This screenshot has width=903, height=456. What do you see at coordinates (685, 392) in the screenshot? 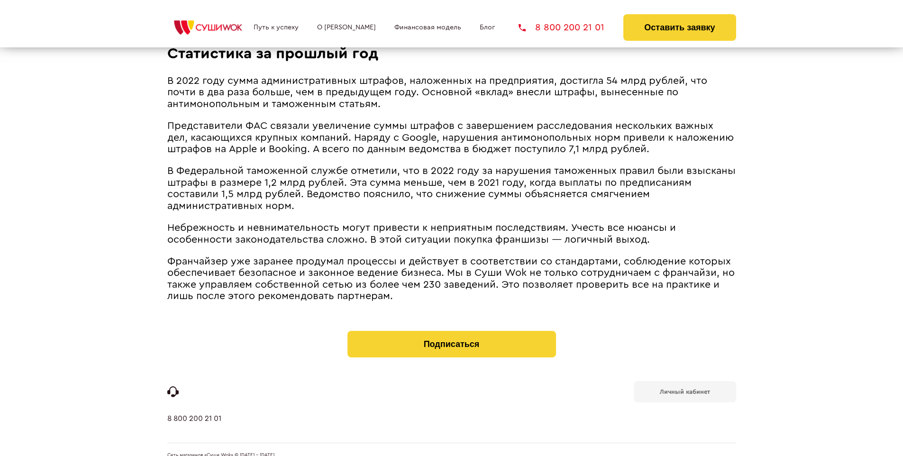
I see `b: Личный кабинет` at bounding box center [685, 392].